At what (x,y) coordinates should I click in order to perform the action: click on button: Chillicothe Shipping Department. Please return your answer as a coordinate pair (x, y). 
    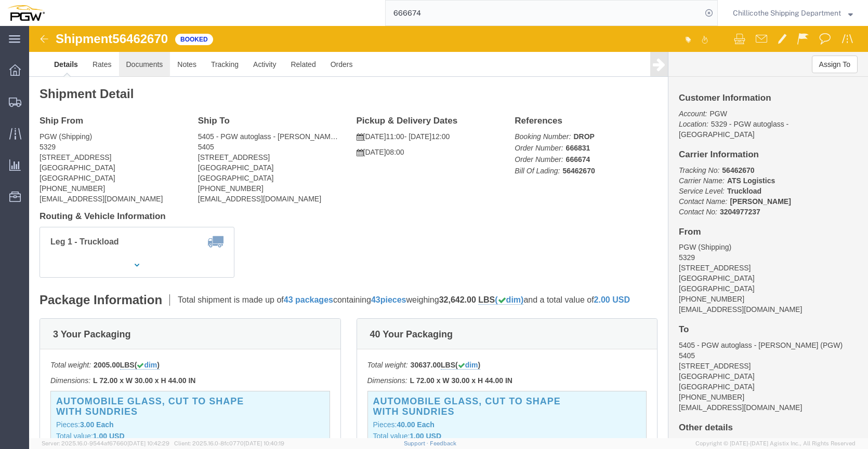
    Looking at the image, I should click on (793, 13).